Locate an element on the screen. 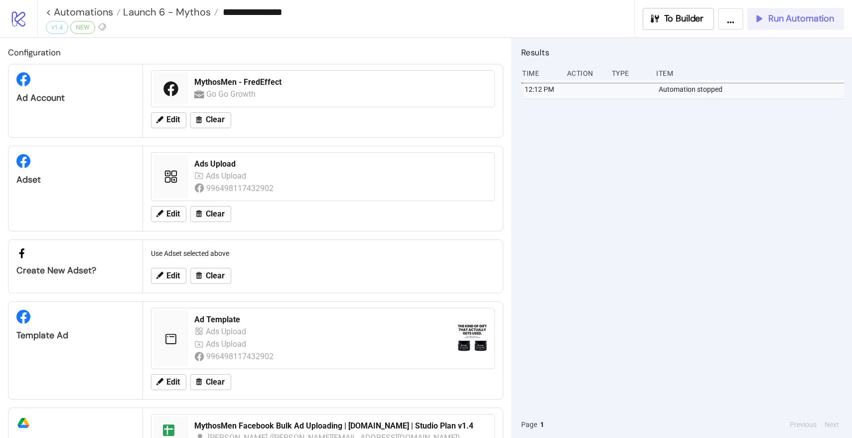 Image resolution: width=852 pixels, height=438 pixels. a: < Automations is located at coordinates (83, 12).